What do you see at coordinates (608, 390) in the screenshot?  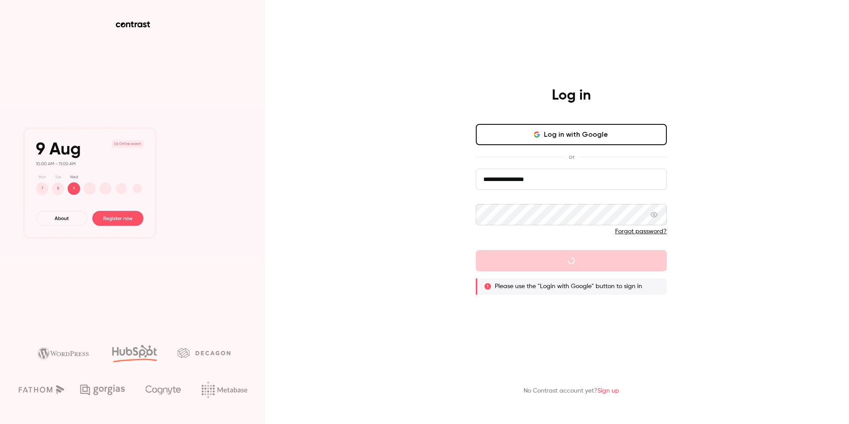 I see `a: Sign up` at bounding box center [608, 390].